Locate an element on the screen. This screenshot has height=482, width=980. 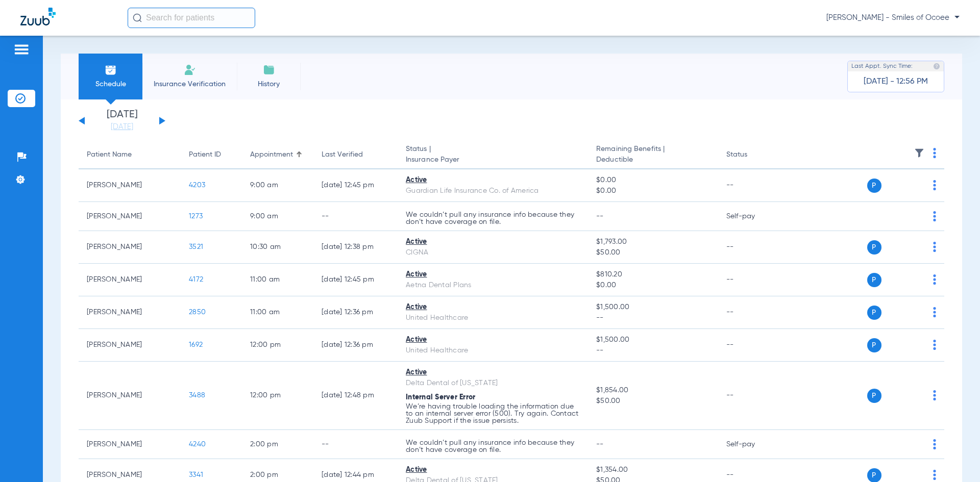
td: 9:00 AM is located at coordinates (278, 216).